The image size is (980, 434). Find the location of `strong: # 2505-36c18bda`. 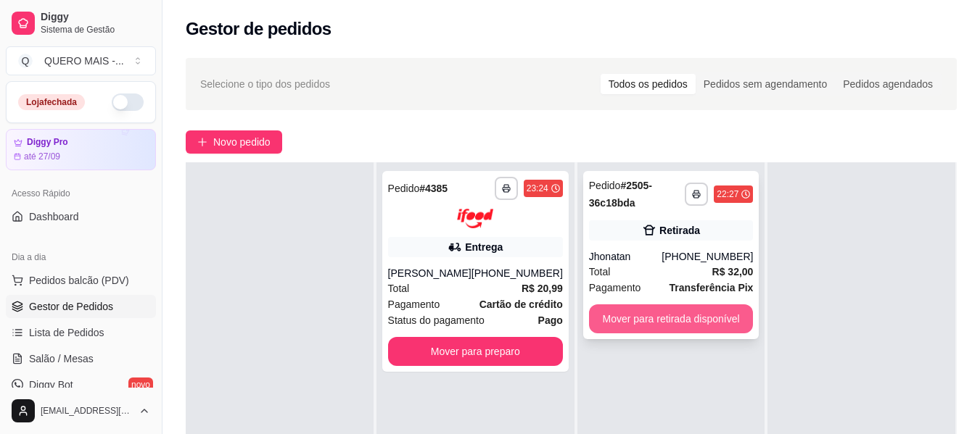

strong: # 2505-36c18bda is located at coordinates (621, 195).